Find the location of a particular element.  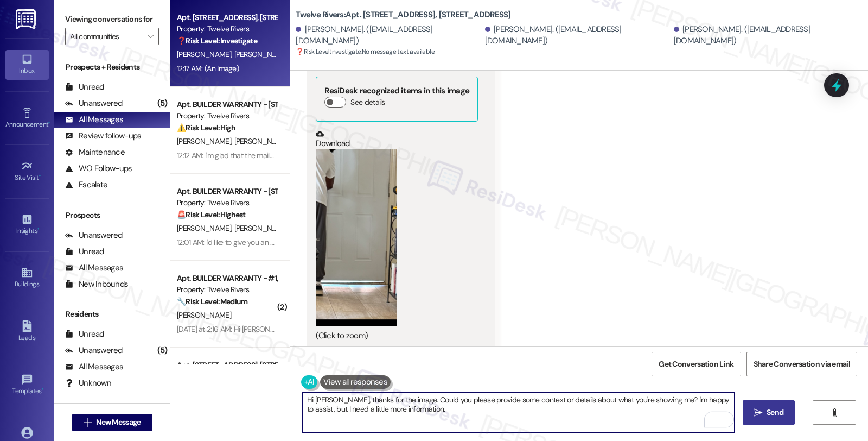

a: Inbox is located at coordinates (27, 65).